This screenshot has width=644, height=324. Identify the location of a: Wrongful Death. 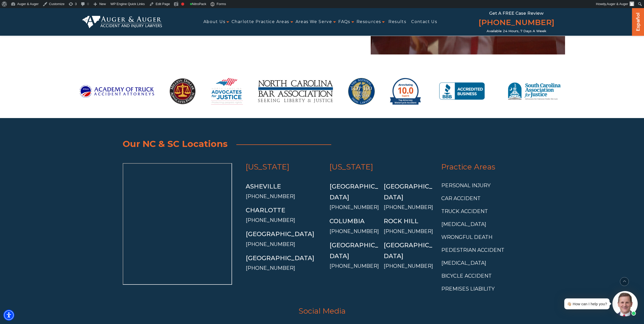
(467, 237).